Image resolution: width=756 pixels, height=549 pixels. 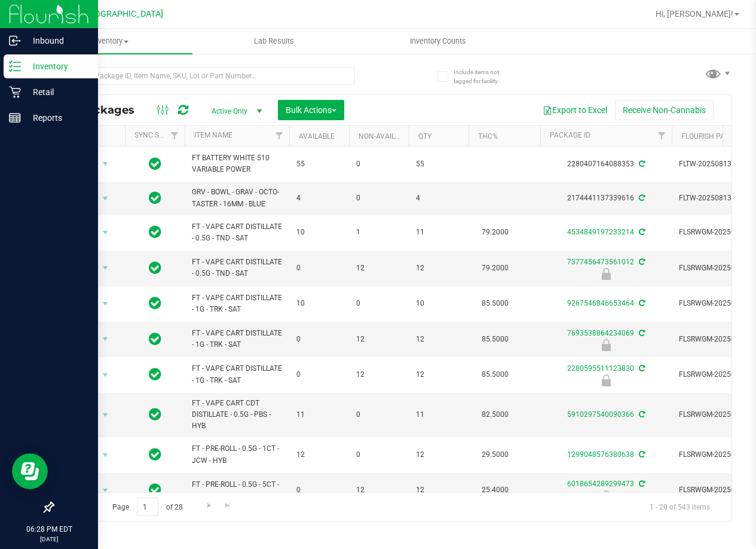 What do you see at coordinates (600, 333) in the screenshot?
I see `a: 7693538864234069` at bounding box center [600, 333].